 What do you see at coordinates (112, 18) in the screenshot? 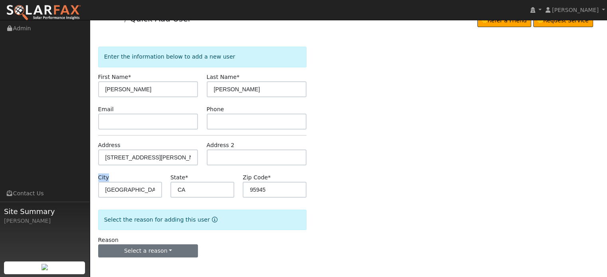
I see `a: Admin` at bounding box center [112, 18].